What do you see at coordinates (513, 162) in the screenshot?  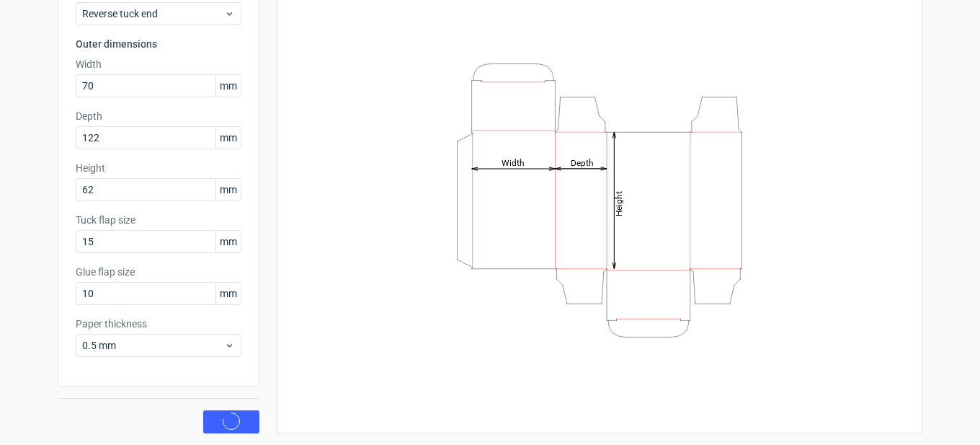 I see `tspan: Width` at bounding box center [513, 162].